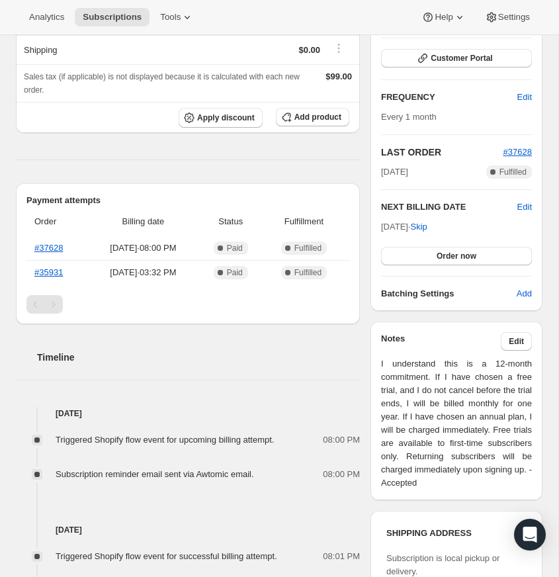 This screenshot has height=577, width=559. I want to click on span: Triggered Shopify flow event for successful billing attempt., so click(166, 556).